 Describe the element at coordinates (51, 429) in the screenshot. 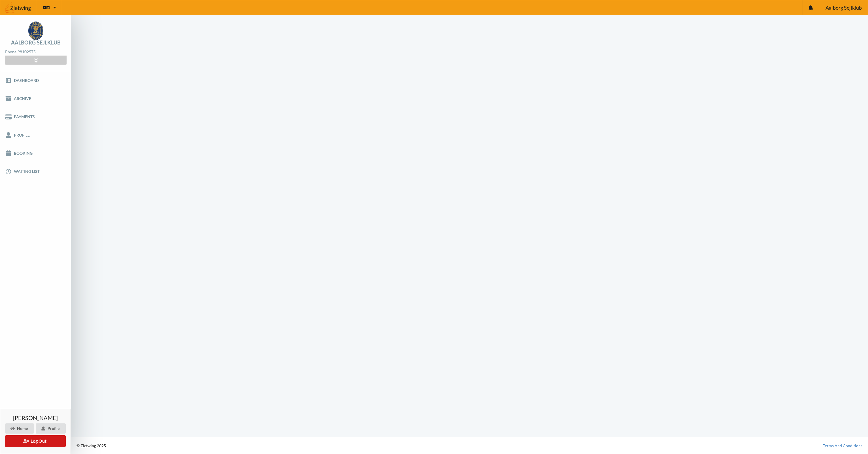

I see `div: Profile` at that location.